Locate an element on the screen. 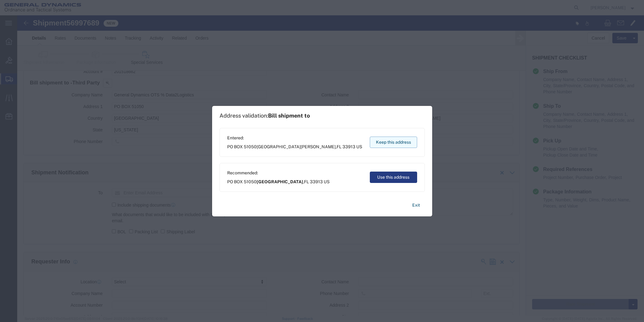  span: Bill shipment to is located at coordinates (289, 116).